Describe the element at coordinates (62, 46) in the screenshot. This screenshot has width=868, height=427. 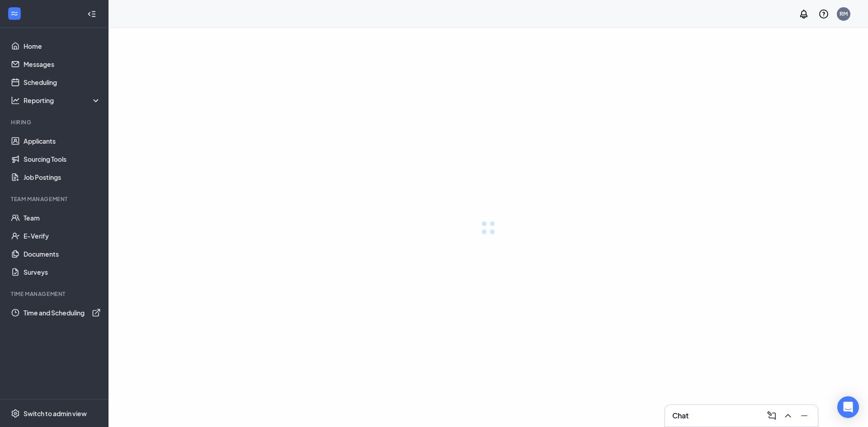
I see `a: Home` at that location.